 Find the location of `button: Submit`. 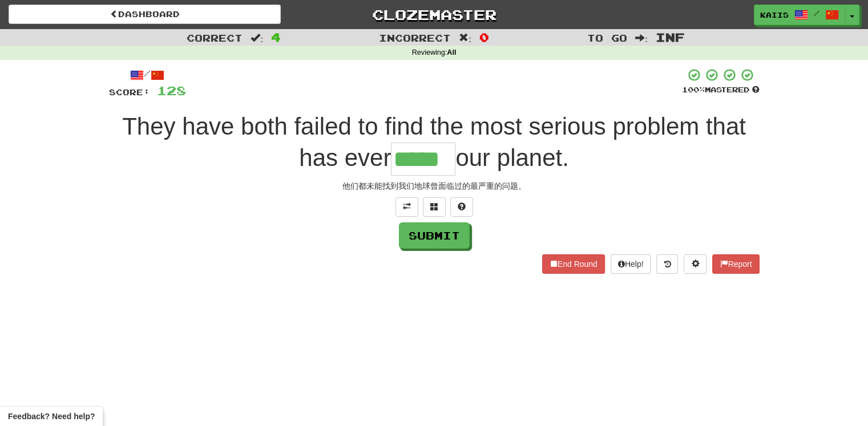

button: Submit is located at coordinates (434, 236).